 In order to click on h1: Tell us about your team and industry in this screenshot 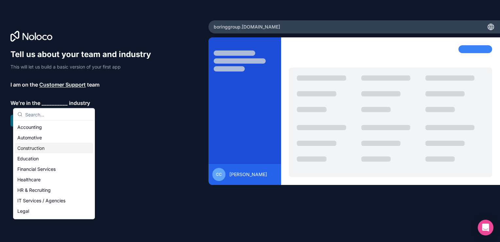, I will do `click(84, 54)`.